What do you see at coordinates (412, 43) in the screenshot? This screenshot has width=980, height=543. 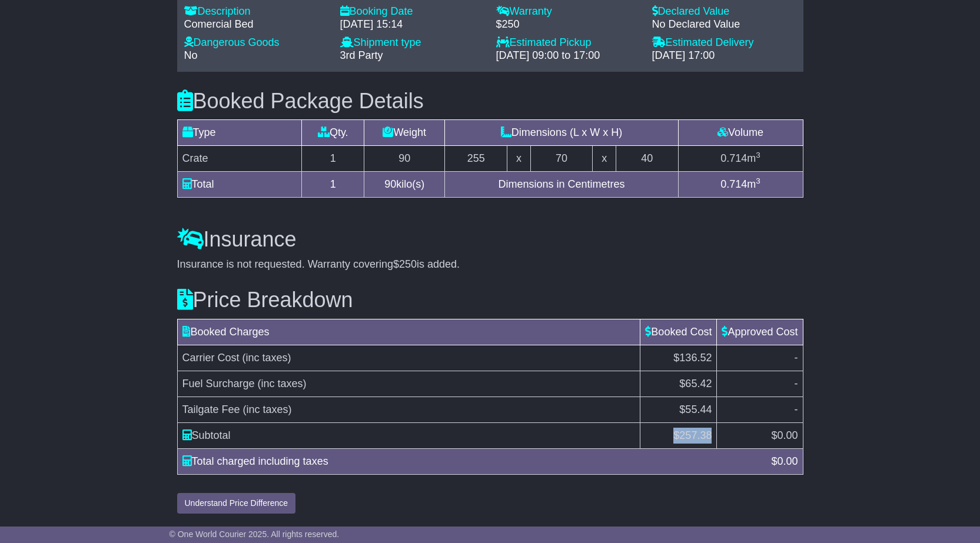 I see `div: Shipment type` at bounding box center [412, 43].